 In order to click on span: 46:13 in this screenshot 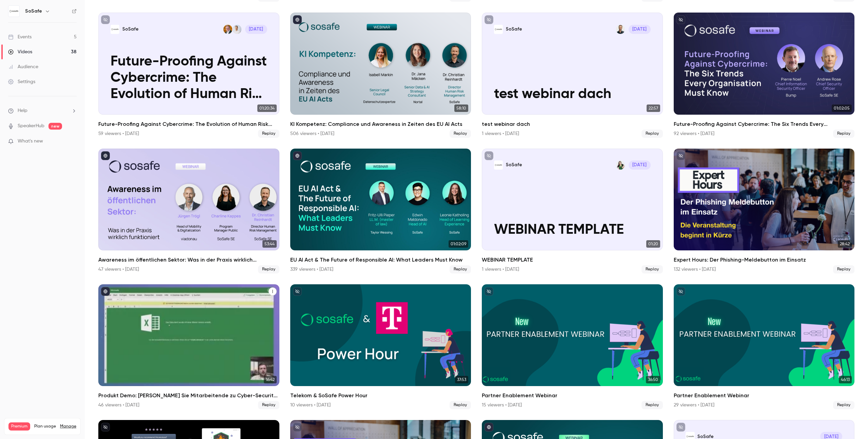, I will do `click(845, 379)`.